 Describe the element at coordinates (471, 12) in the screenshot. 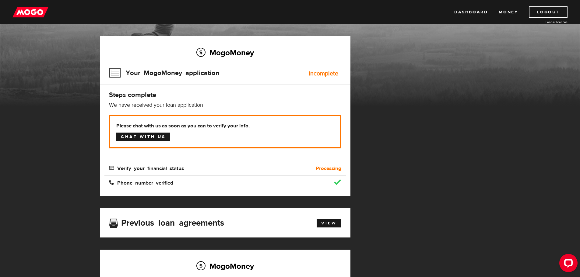

I see `a: Dashboard` at that location.